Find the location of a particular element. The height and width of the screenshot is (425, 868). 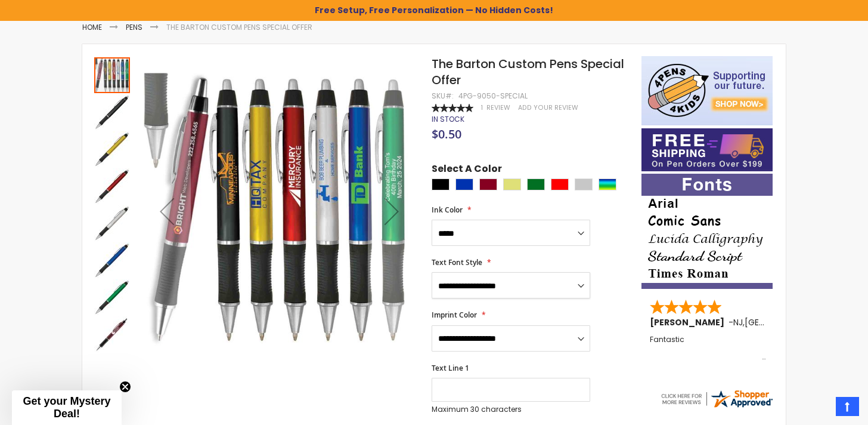

p: Maximum 30 characters is located at coordinates (511, 409).